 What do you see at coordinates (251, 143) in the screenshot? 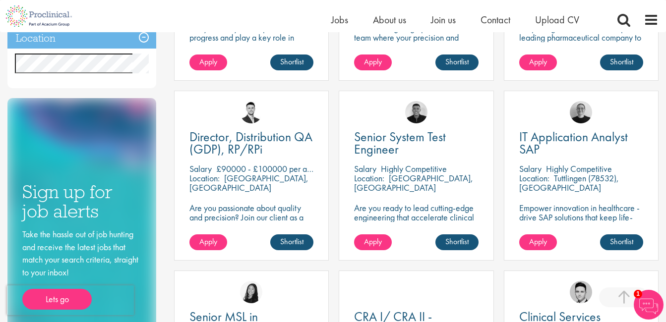
I see `a: Director, Distribution QA (GDP), RP/RPi` at bounding box center [251, 143].